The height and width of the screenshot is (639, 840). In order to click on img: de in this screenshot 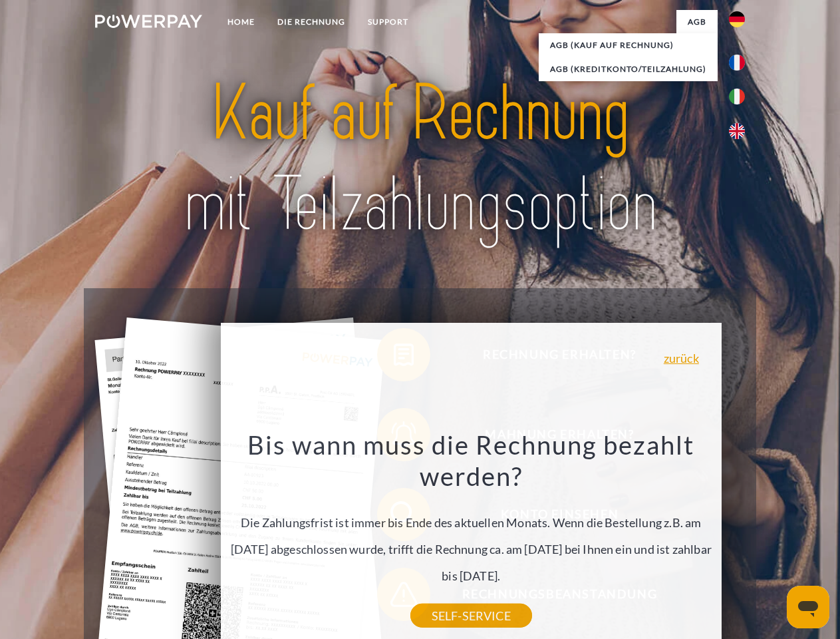, I will do `click(737, 20)`.